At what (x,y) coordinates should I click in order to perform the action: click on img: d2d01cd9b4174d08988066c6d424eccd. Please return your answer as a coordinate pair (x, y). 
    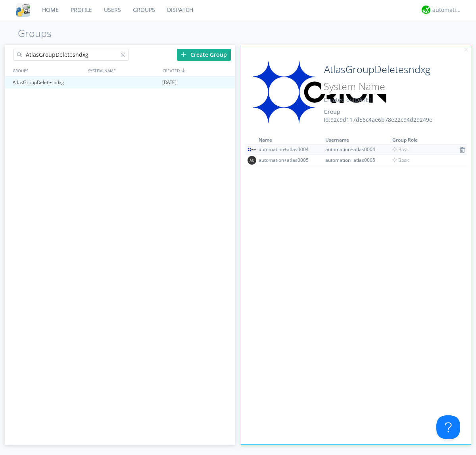
    Looking at the image, I should click on (426, 10).